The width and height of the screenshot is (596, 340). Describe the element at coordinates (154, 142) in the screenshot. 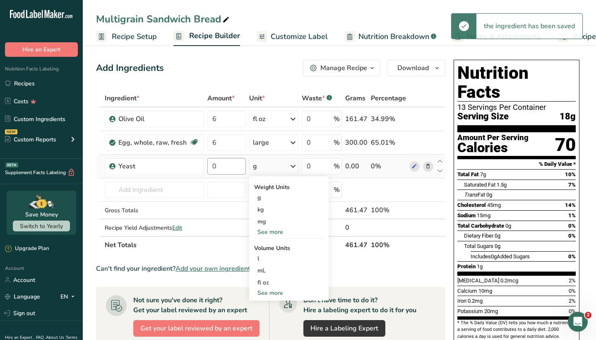

I see `div: Egg, whole, raw, fresh` at that location.